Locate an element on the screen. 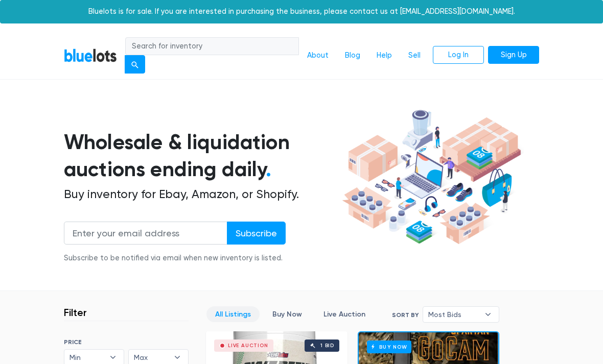 The height and width of the screenshot is (364, 603). div: 1 bid is located at coordinates (327, 346).